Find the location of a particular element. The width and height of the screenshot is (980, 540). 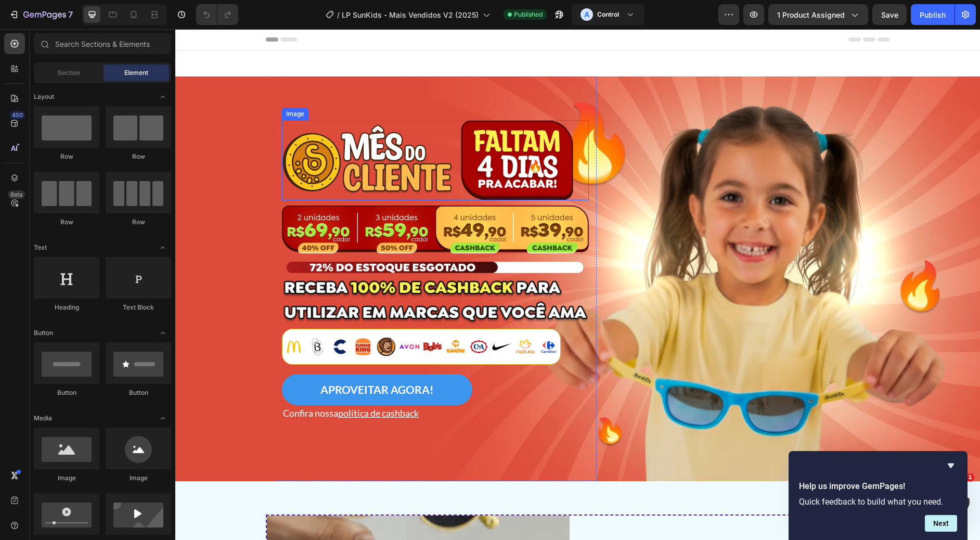

span: Media is located at coordinates (43, 418).